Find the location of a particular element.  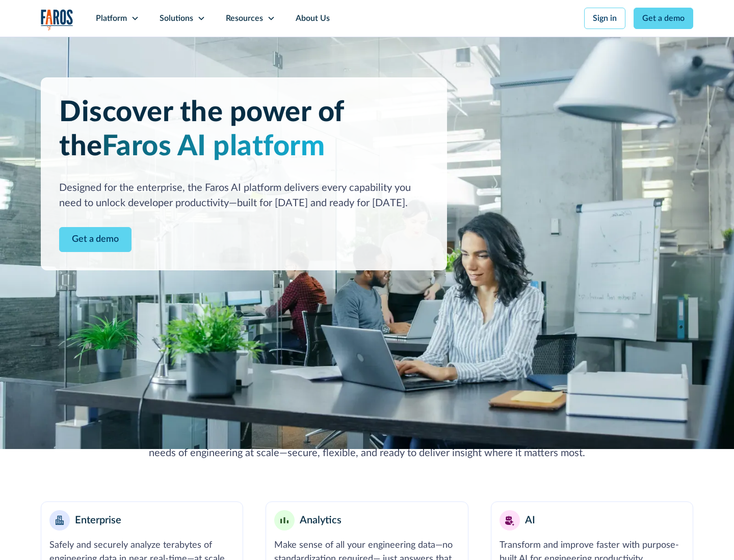

div: Solutions is located at coordinates (176, 18).